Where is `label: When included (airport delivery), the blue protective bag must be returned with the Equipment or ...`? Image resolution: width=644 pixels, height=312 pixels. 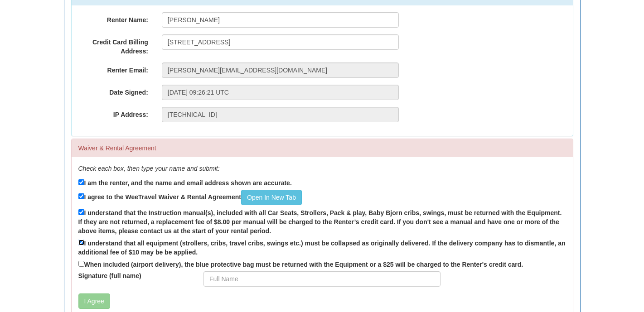 label: When included (airport delivery), the blue protective bag must be returned with the Equipment or ... is located at coordinates (301, 264).